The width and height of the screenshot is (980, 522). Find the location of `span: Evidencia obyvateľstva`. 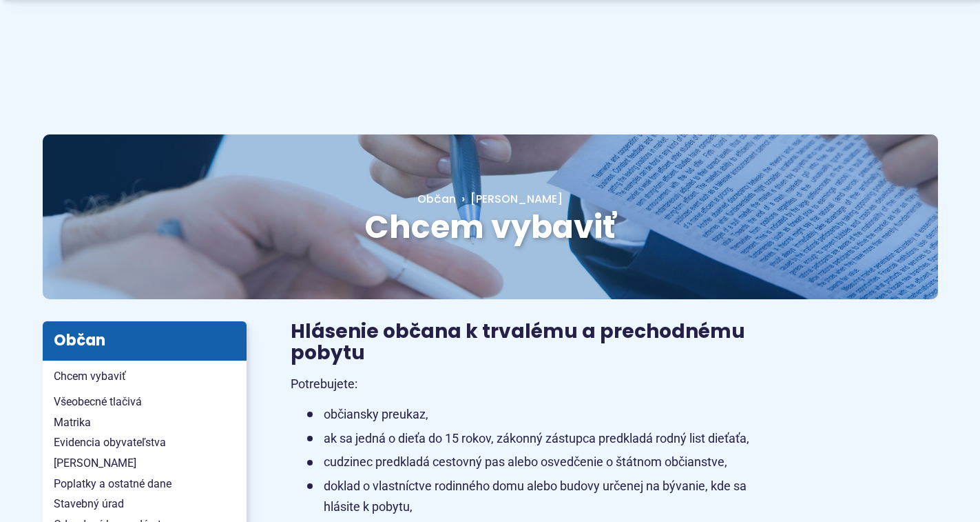

span: Evidencia obyvateľstva is located at coordinates (144, 443).